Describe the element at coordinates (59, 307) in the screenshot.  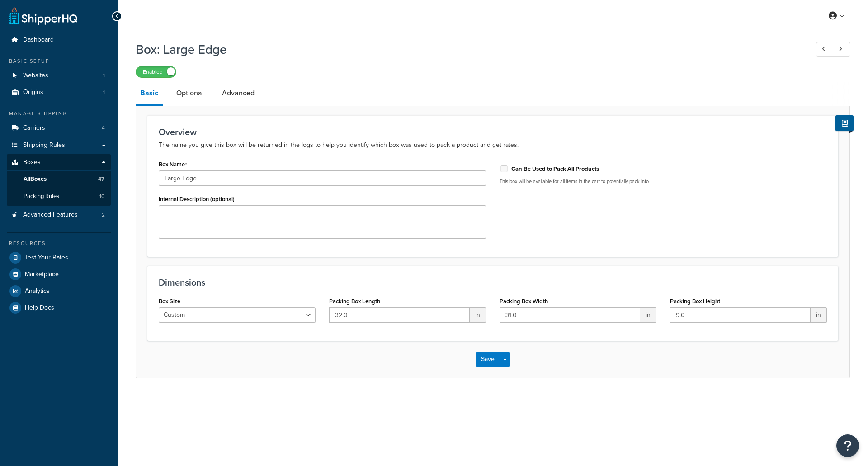
I see `a: Help Docs` at that location.